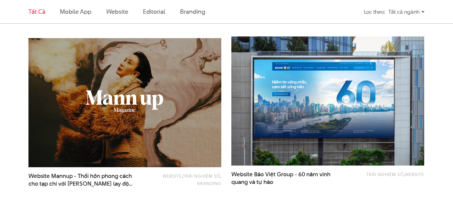  What do you see at coordinates (81, 180) in the screenshot?
I see `span: Website Mannup - Thổi hồn phong cách` at bounding box center [81, 180].